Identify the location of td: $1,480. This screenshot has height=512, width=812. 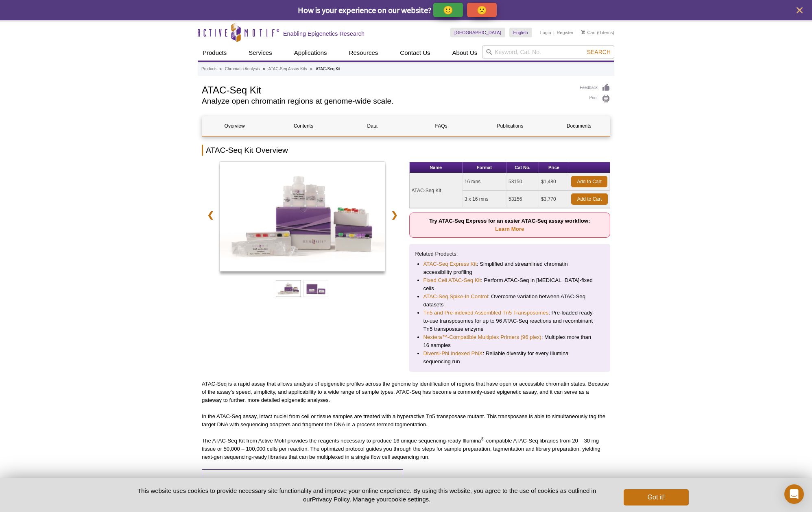
(554, 181).